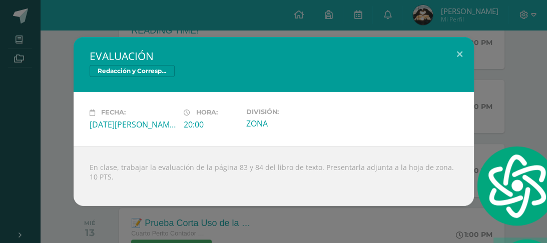 The height and width of the screenshot is (243, 547). Describe the element at coordinates (132, 71) in the screenshot. I see `span: Redacción y Correspondencia Mercantil` at that location.